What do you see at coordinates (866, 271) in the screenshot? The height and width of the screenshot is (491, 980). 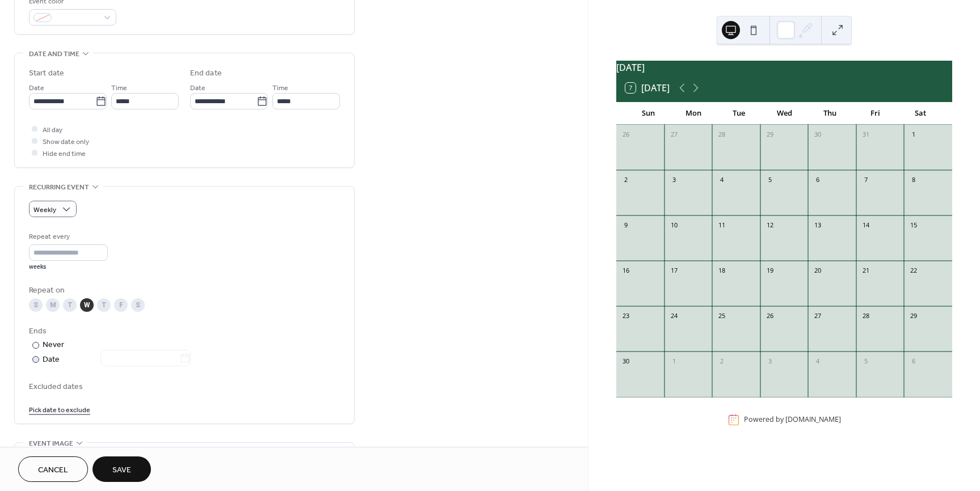 I see `div: 21` at bounding box center [866, 271].